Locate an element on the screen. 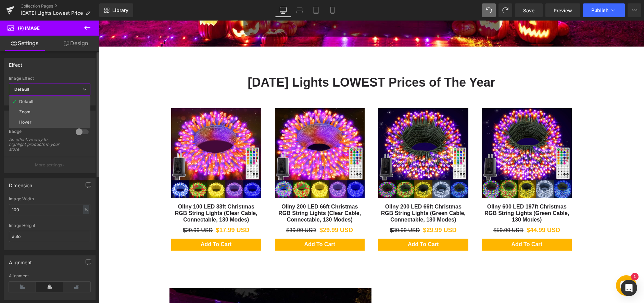  a: Tablet is located at coordinates (316, 10).